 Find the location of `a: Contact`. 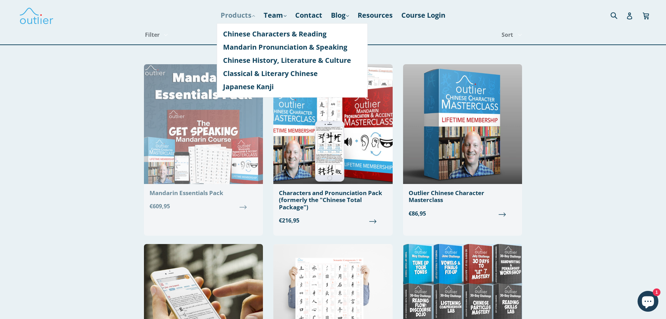

a: Contact is located at coordinates (309, 15).